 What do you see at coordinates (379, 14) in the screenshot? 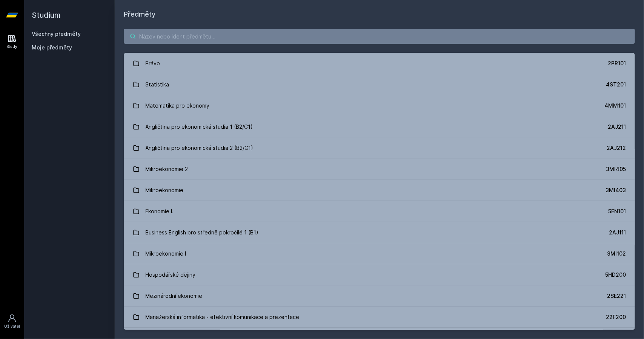
I see `h1: Předměty` at bounding box center [379, 14].